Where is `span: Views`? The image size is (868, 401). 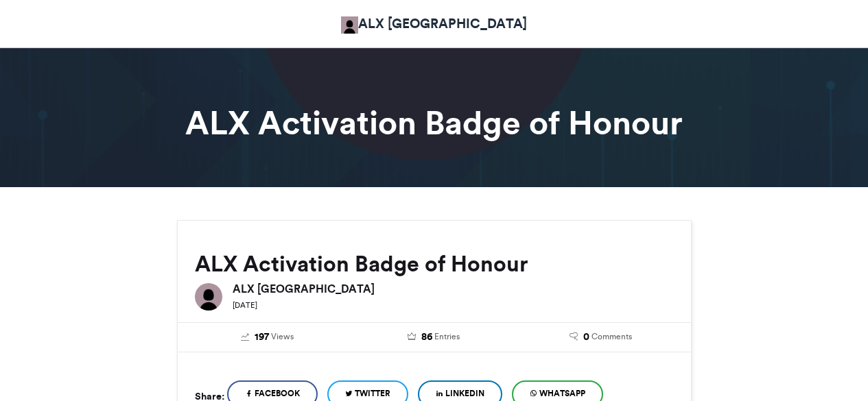
span: Views is located at coordinates (283, 337).